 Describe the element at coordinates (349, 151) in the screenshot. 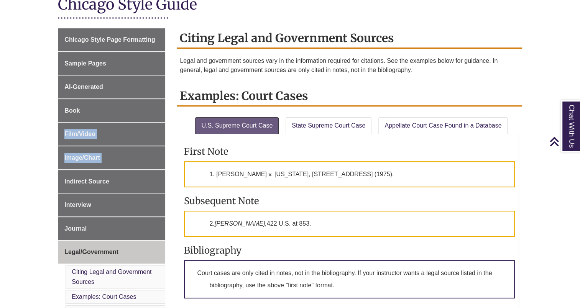

I see `h3: First Note` at that location.